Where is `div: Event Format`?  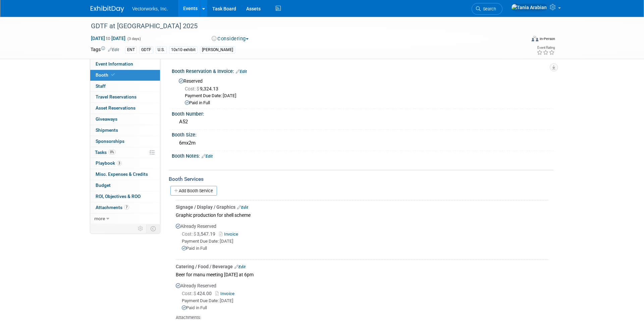
div: Event Format is located at coordinates (520, 40).